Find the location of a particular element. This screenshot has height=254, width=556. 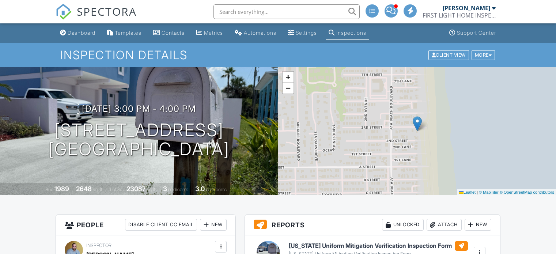

span: sq.ft. is located at coordinates (151, 189).